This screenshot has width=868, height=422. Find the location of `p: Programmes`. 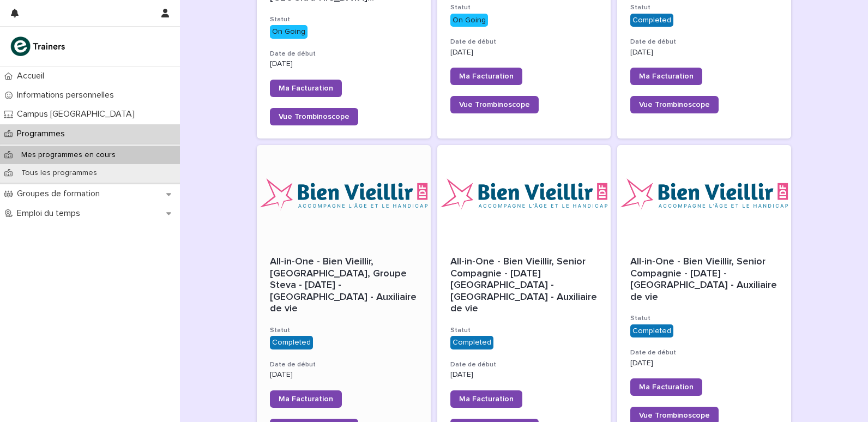

p: Programmes is located at coordinates (43, 133).